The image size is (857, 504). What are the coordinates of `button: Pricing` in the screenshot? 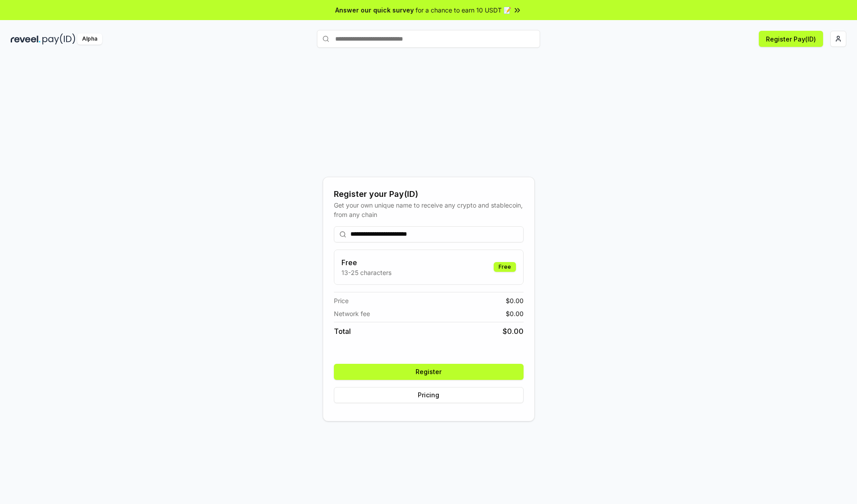 It's located at (428, 395).